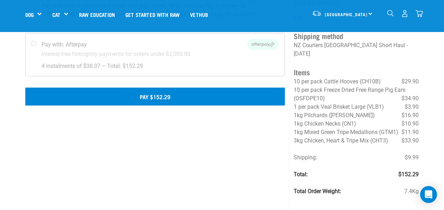 This screenshot has height=210, width=444. I want to click on span: 1kg Chicken Necks (CN1), so click(325, 123).